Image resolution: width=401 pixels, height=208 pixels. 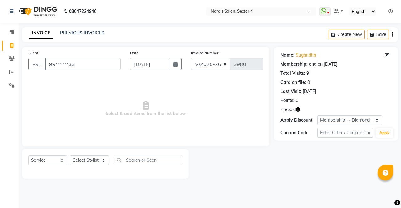 What do you see at coordinates (294, 64) in the screenshot?
I see `div: Membership:` at bounding box center [294, 64].